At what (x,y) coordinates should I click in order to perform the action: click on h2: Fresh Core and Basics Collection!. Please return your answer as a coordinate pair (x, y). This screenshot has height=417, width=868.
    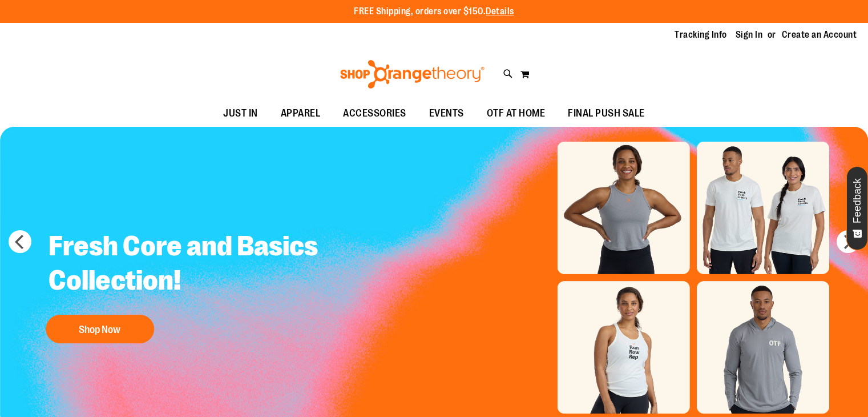
    Looking at the image, I should click on (192, 264).